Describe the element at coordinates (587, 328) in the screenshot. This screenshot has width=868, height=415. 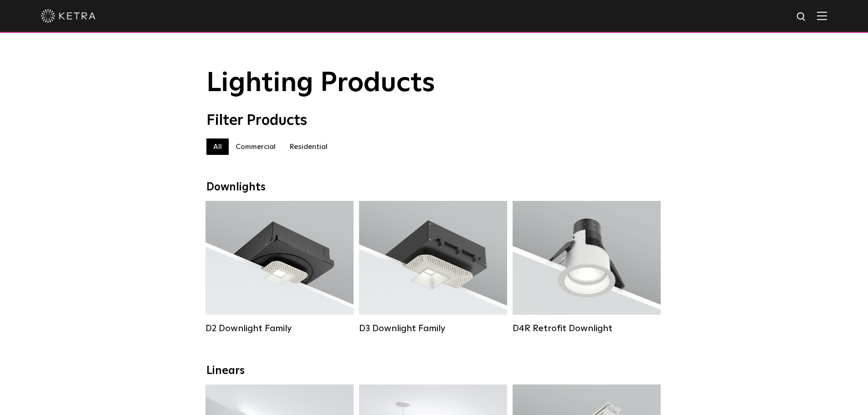
I see `div: D4R Retrofit Downlight` at that location.